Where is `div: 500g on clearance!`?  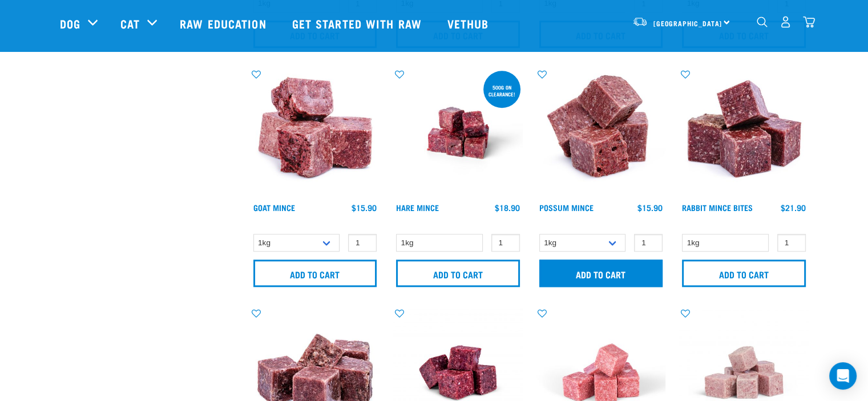 div: 500g on clearance! is located at coordinates (502, 90).